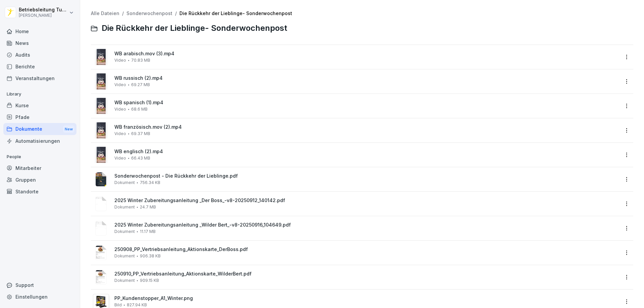  I want to click on a: Pfade, so click(40, 117).